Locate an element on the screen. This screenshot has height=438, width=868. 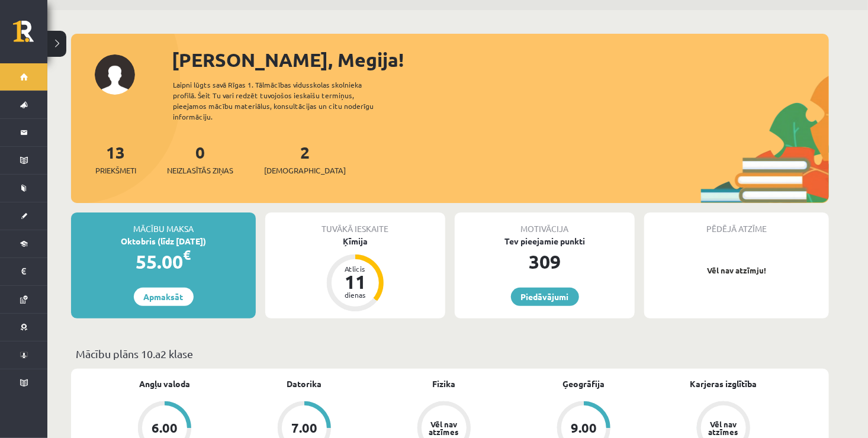
div: 9.00 is located at coordinates (584, 428).